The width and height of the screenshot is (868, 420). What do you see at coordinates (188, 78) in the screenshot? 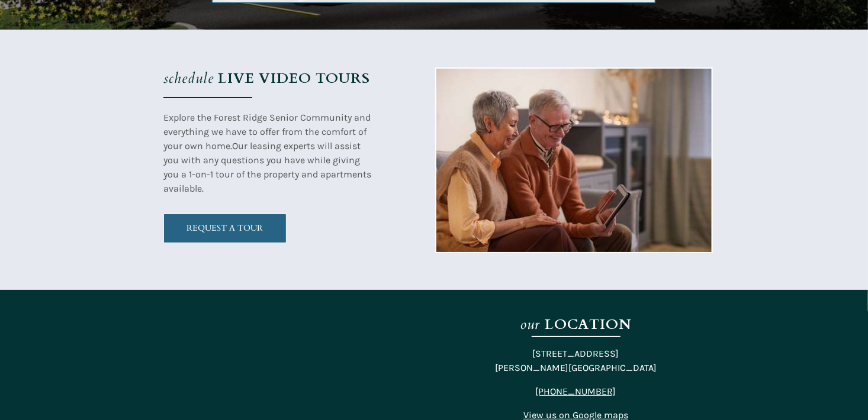
I see `em: schedule` at bounding box center [188, 78].